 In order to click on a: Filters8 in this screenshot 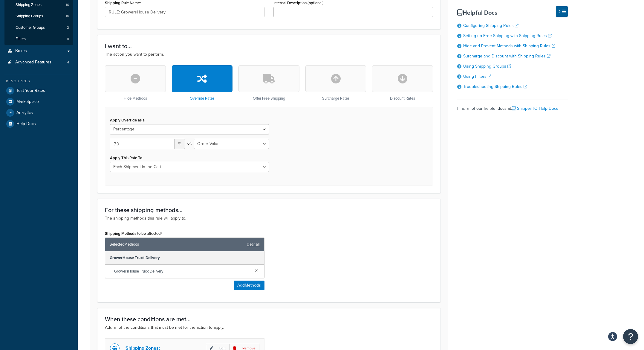, I will do `click(39, 39)`.